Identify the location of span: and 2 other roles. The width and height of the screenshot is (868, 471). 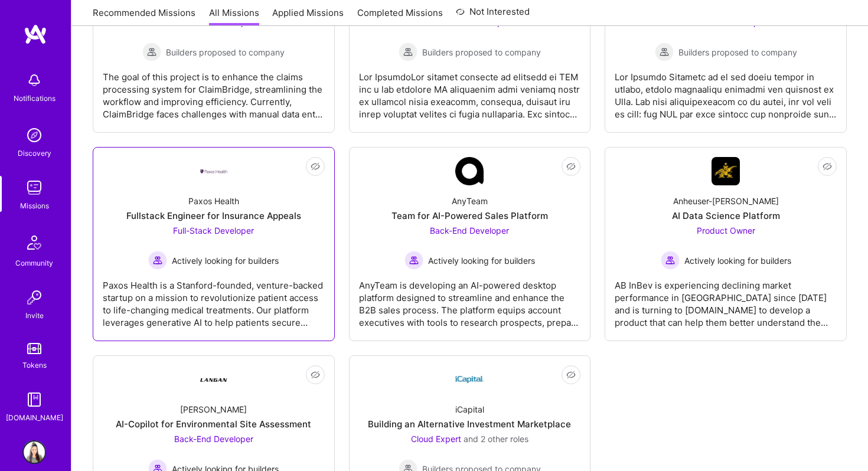
(496, 439).